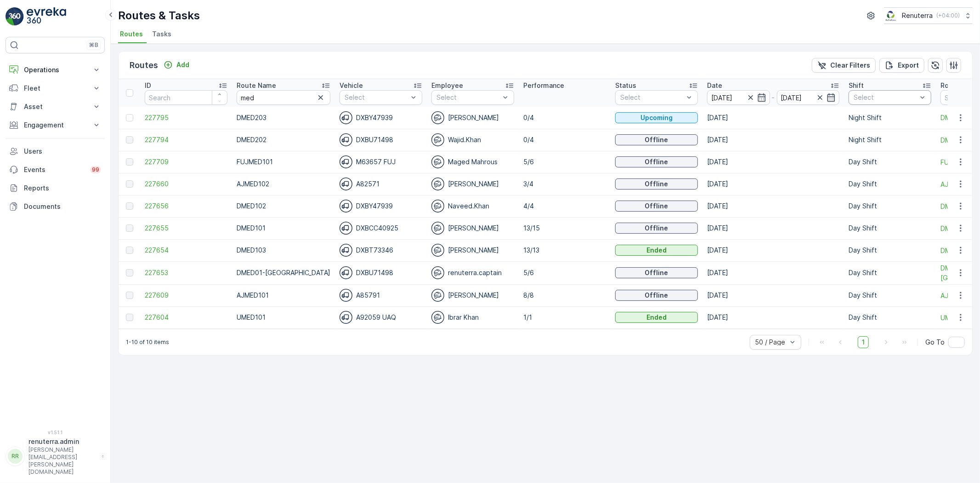 This screenshot has width=980, height=483. I want to click on button: Export, so click(902, 65).